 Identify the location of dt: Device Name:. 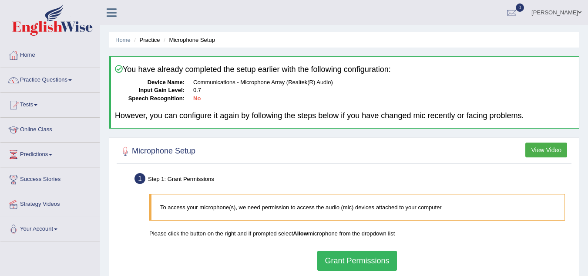
(150, 82).